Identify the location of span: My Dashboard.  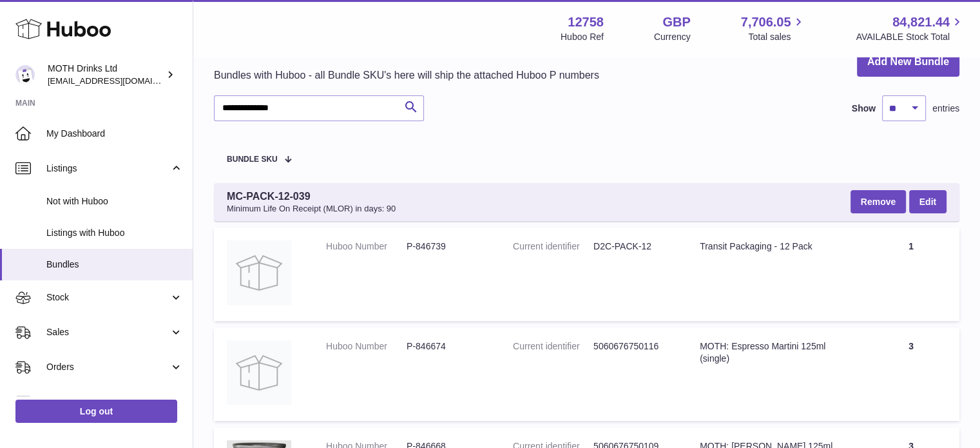
(115, 134).